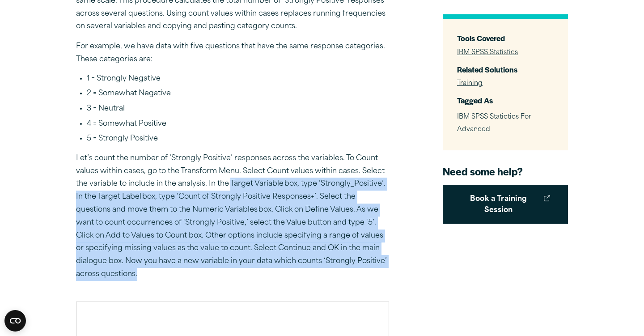  I want to click on h3: Related Solutions, so click(505, 69).